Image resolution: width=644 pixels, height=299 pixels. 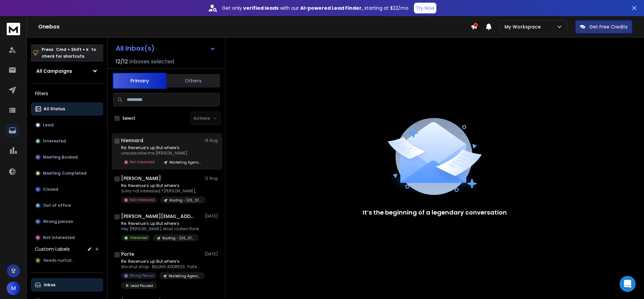 I want to click on p: Get only with our starting at $22/mo, so click(x=315, y=8).